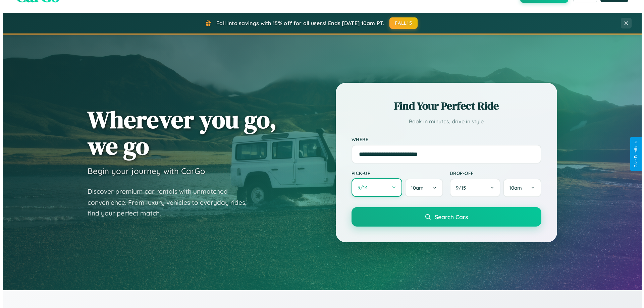 The width and height of the screenshot is (644, 308). What do you see at coordinates (361, 187) in the screenshot?
I see `span: 9 / 14` at bounding box center [361, 187].